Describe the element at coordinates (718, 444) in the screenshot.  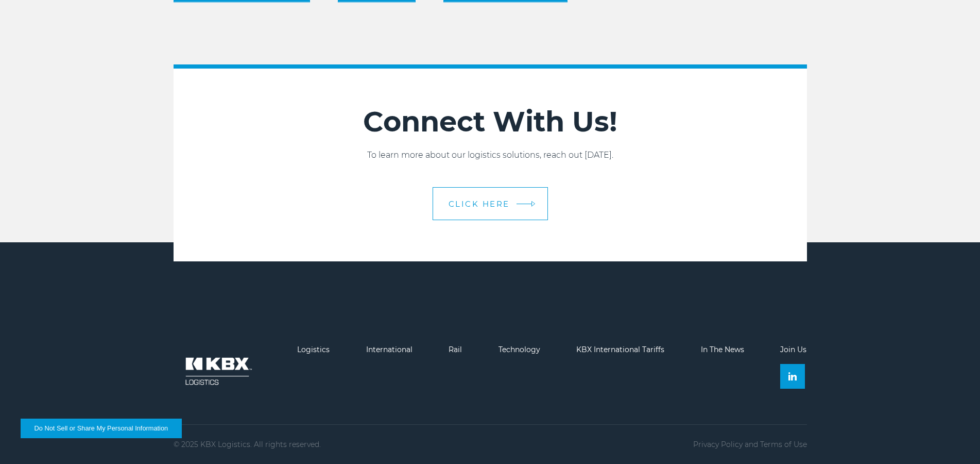
I see `a: Privacy Policy` at that location.